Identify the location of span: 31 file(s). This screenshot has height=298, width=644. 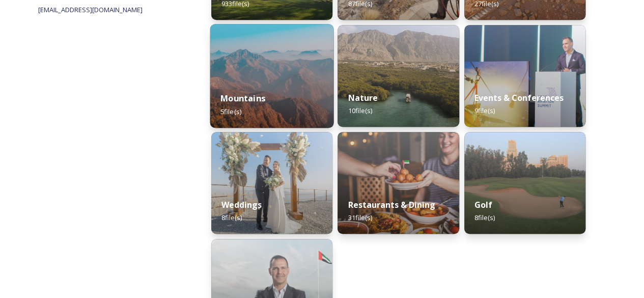
(360, 217).